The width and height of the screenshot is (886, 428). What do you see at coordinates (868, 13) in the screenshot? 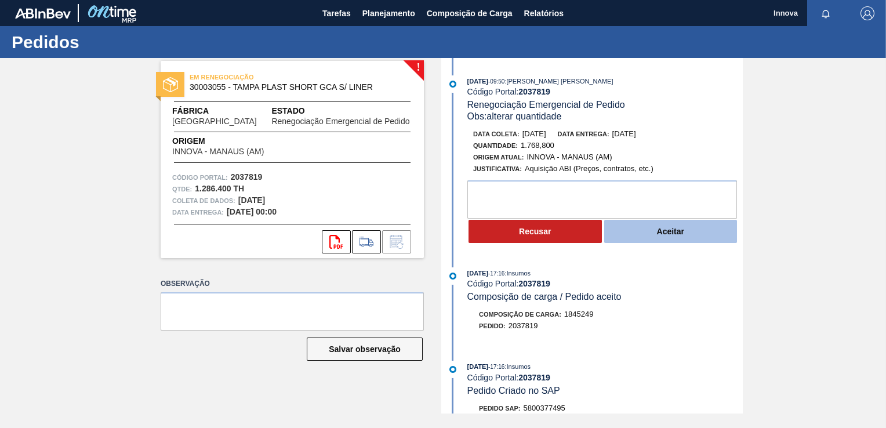
I see `img: Logout` at bounding box center [868, 13].